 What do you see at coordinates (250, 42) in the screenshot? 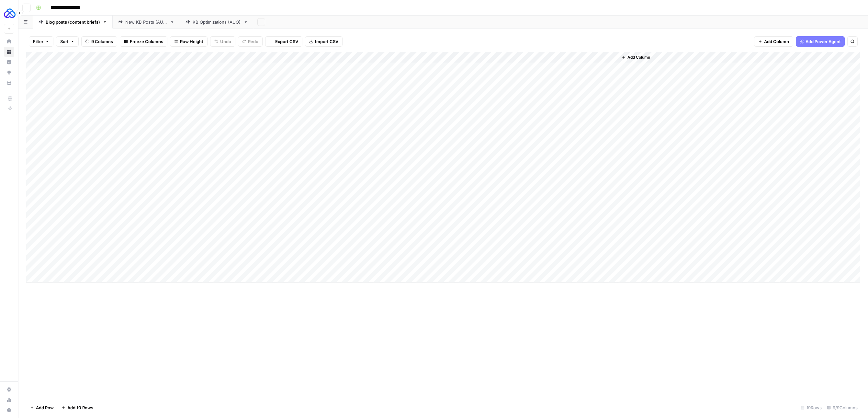
I see `button: Redo` at bounding box center [250, 42].